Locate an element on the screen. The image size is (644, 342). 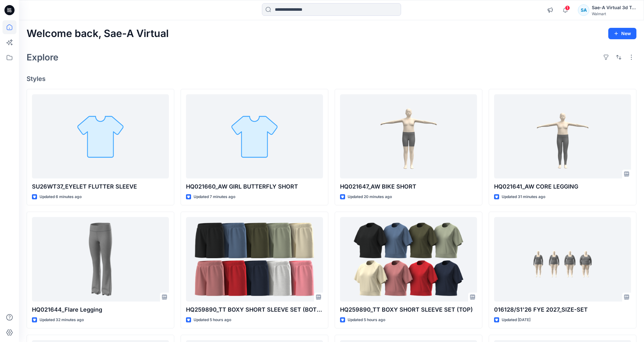
a: HQ021647_AW BIKE SHORT is located at coordinates (408, 136).